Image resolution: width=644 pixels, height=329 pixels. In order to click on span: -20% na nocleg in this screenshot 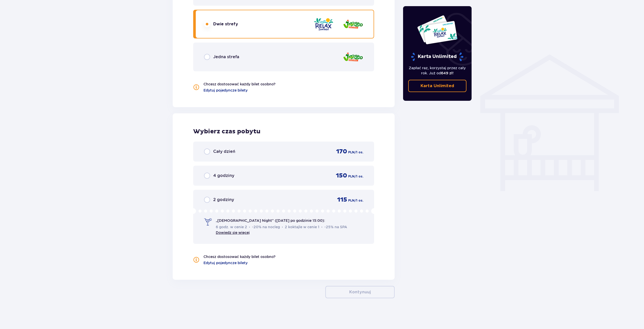, I will do `click(264, 227)`.